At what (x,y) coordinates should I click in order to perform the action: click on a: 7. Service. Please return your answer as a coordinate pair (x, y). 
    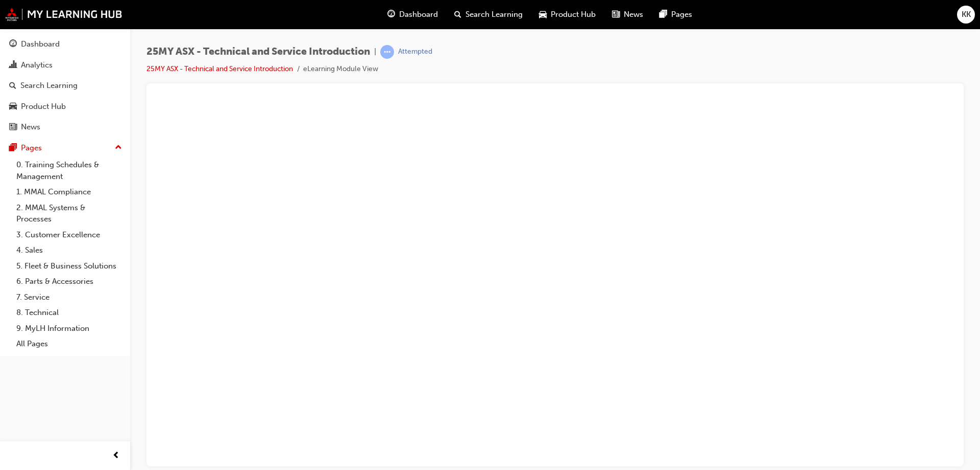
    Looking at the image, I should click on (69, 297).